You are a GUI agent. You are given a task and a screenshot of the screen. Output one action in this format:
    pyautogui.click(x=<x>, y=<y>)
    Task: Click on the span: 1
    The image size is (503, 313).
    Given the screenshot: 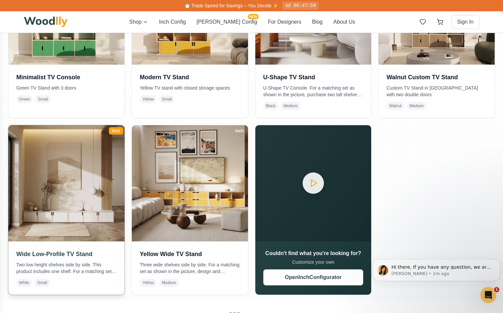 What is the action you would take?
    pyautogui.click(x=497, y=290)
    